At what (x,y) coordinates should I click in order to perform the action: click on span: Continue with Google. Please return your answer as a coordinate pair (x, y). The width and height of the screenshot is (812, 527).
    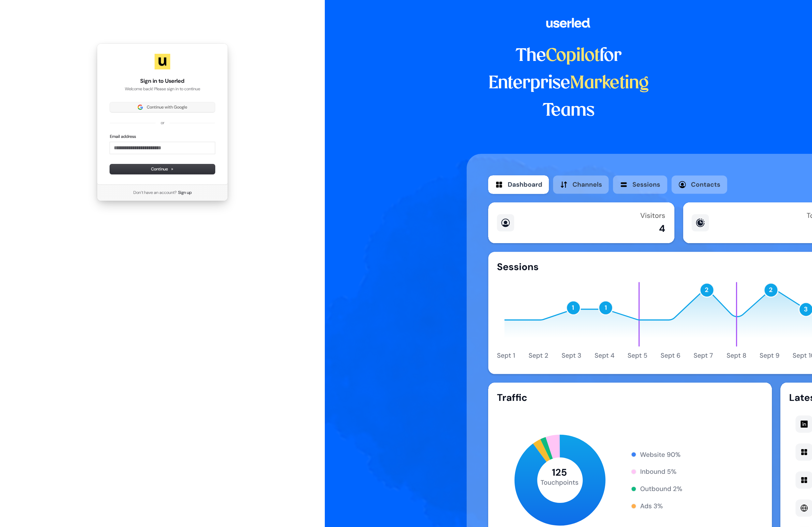
    Looking at the image, I should click on (167, 107).